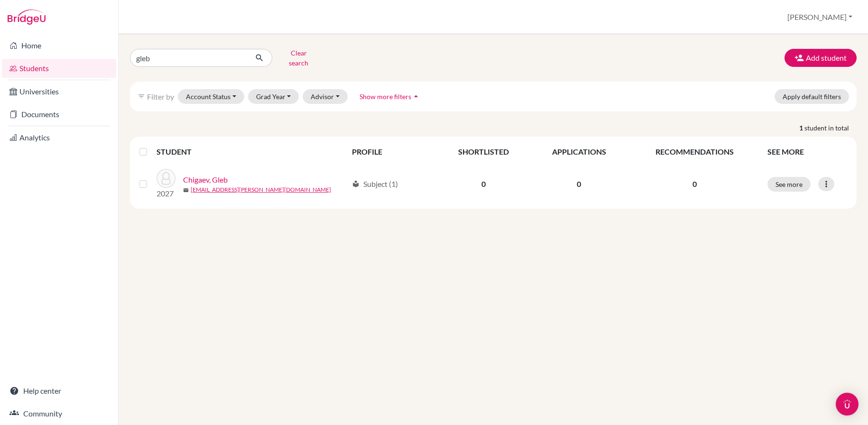 The width and height of the screenshot is (868, 425). Describe the element at coordinates (385, 97) in the screenshot. I see `span: Show more filters` at that location.